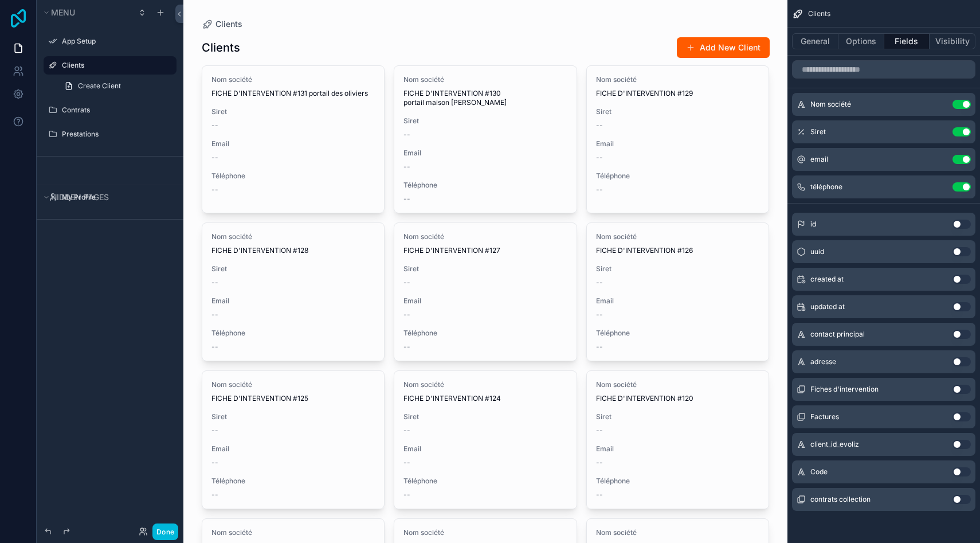 This screenshot has width=980, height=543. Describe the element at coordinates (862, 41) in the screenshot. I see `button: Options` at that location.